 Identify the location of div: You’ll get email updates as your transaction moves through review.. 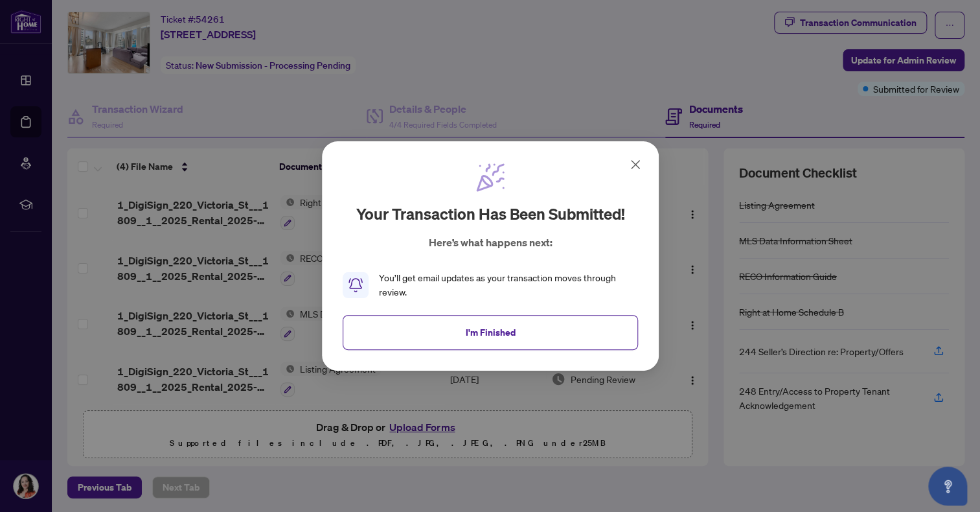
(509, 285).